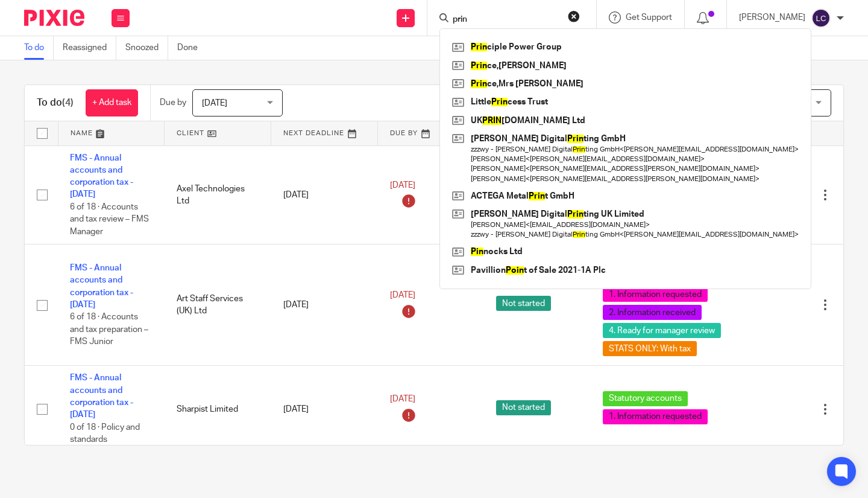 The height and width of the screenshot is (498, 868). Describe the element at coordinates (574, 16) in the screenshot. I see `button: Clear` at that location.